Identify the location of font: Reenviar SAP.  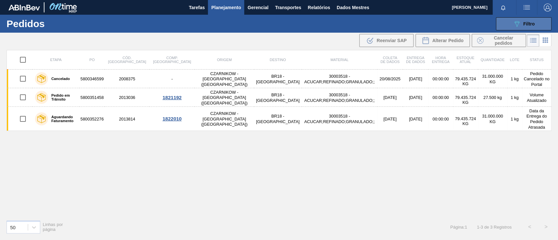
(392, 41).